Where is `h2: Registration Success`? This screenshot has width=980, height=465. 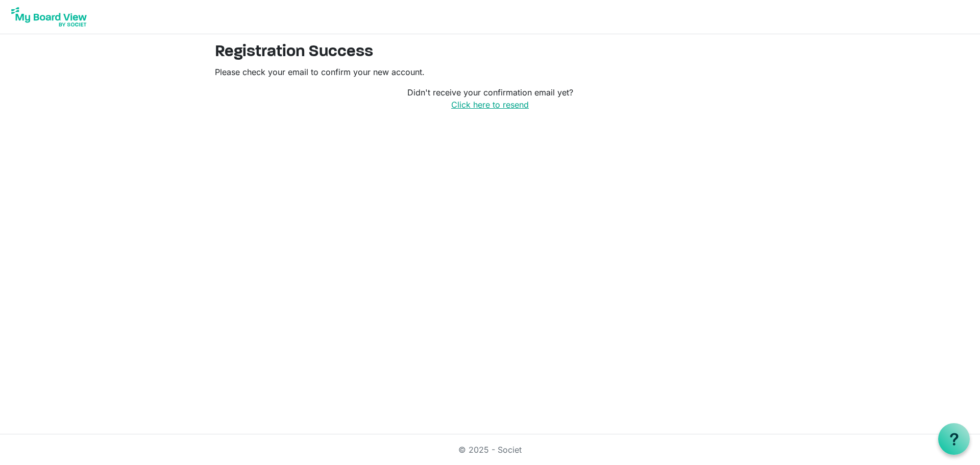
h2: Registration Success is located at coordinates (490, 52).